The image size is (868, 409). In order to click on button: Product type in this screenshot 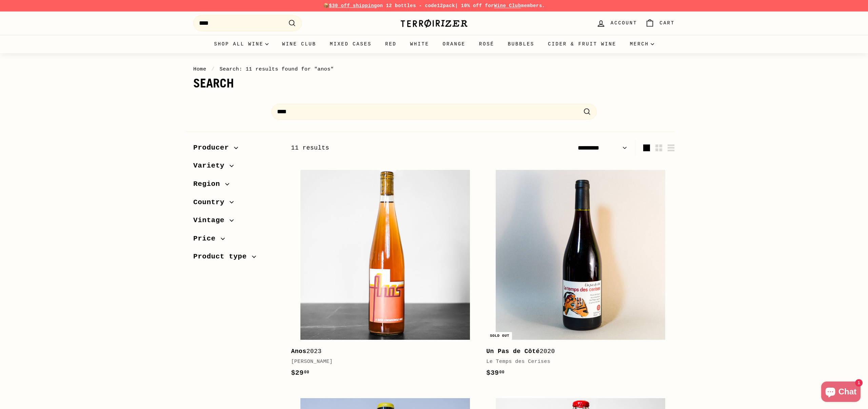, I will do `click(237, 259)`.